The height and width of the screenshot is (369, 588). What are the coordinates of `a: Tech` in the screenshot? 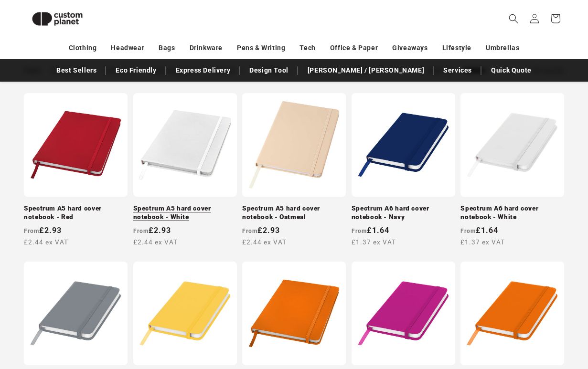 It's located at (307, 48).